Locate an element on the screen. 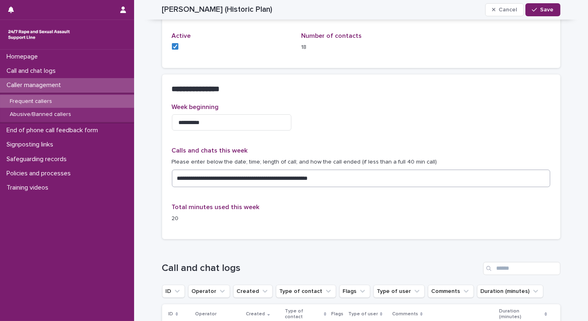 The image size is (588, 321). span: Week beginning is located at coordinates (195, 107).